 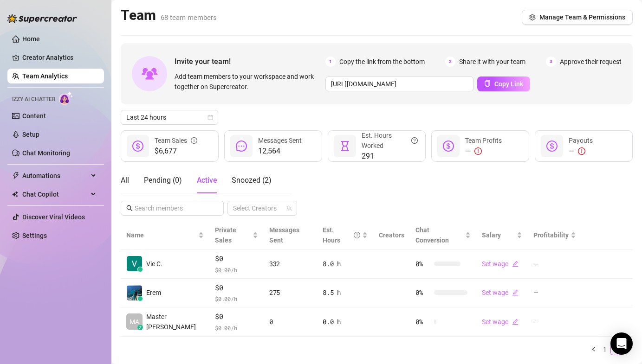 What do you see at coordinates (161, 235) in the screenshot?
I see `span: Name` at bounding box center [161, 235].